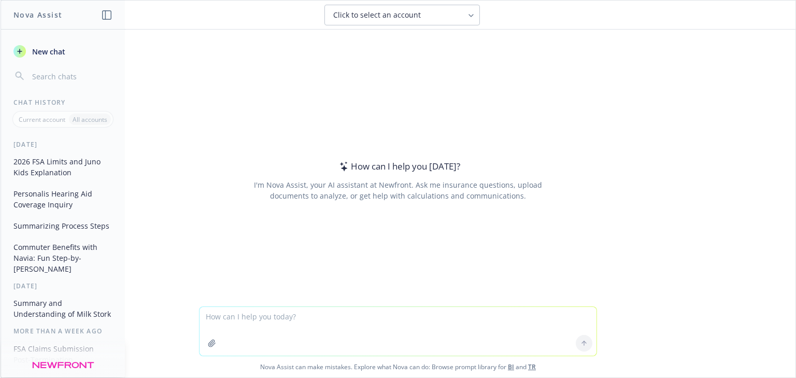  Describe the element at coordinates (63, 199) in the screenshot. I see `button: Personalis Hearing Aid Coverage Inquiry` at that location.